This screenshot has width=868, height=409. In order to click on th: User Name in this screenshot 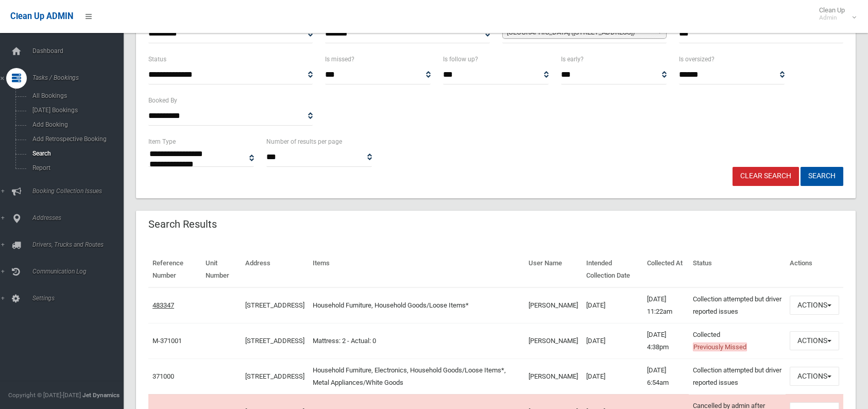, I will do `click(554, 269)`.